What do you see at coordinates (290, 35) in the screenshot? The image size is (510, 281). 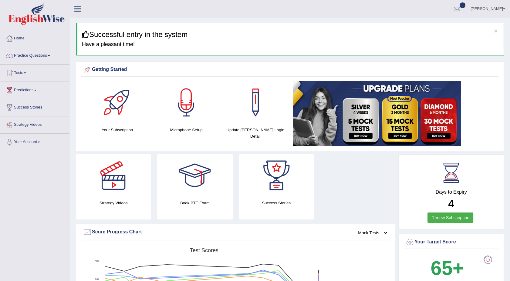 I see `h3: Successful entry in the system` at bounding box center [290, 35].